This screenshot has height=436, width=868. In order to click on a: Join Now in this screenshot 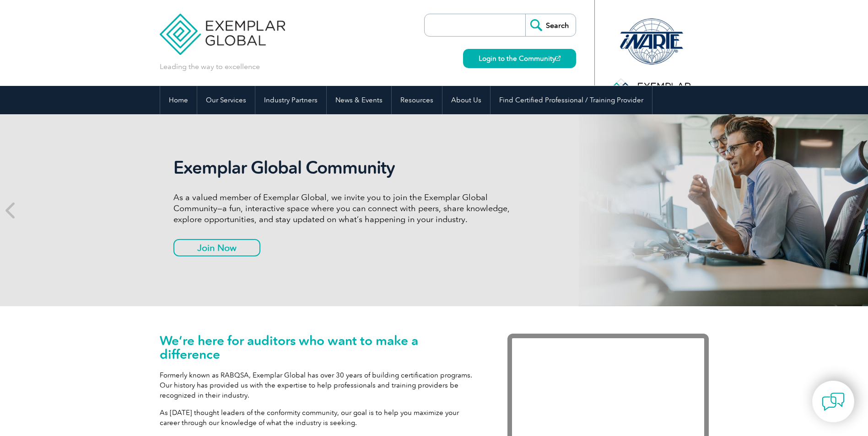, I will do `click(217, 248)`.